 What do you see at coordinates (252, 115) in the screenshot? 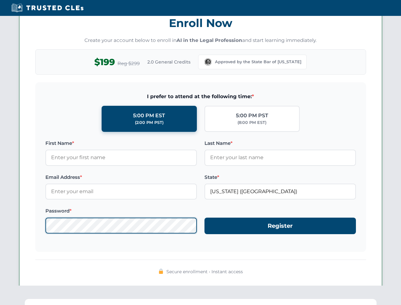
I see `div: 5:00 PM PST` at bounding box center [252, 115].